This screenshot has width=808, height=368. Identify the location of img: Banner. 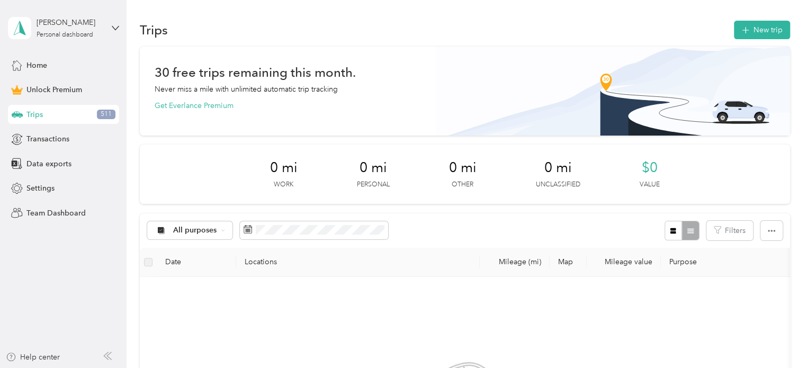
(613, 91).